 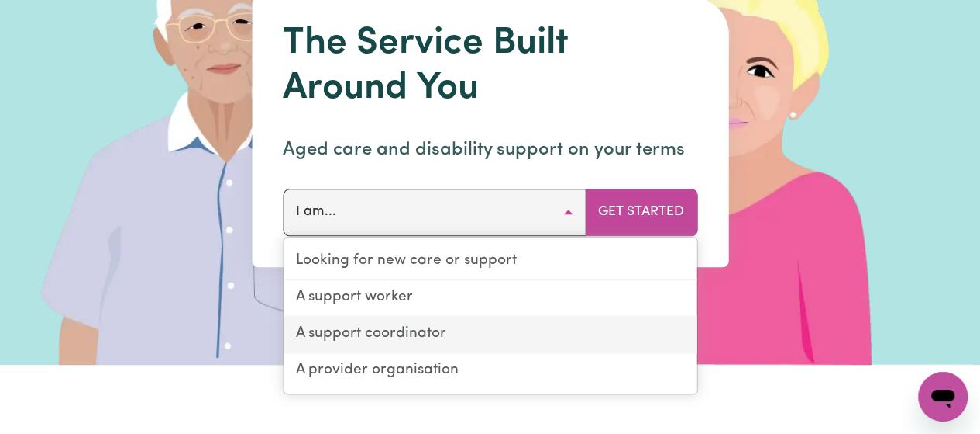 What do you see at coordinates (490, 261) in the screenshot?
I see `a: Looking for new care or support` at bounding box center [490, 261].